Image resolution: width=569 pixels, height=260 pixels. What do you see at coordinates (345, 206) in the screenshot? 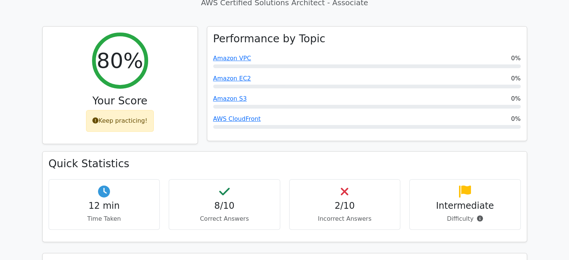
I see `h4: 2/10` at bounding box center [345, 206].